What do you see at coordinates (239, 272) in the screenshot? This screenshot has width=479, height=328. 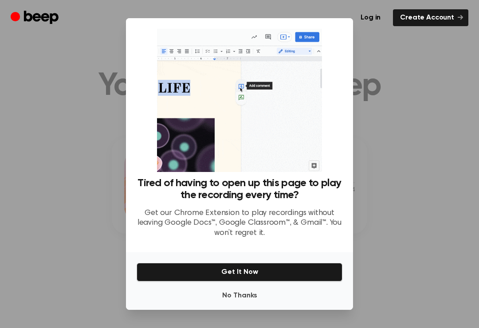 I see `button: Get It Now` at bounding box center [239, 272].